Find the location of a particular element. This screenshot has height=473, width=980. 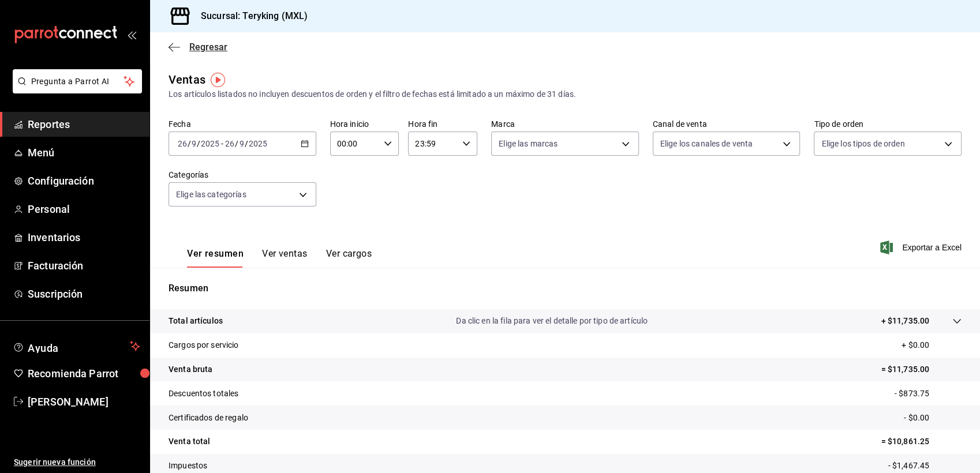

img: Tooltip marker is located at coordinates (218, 80).